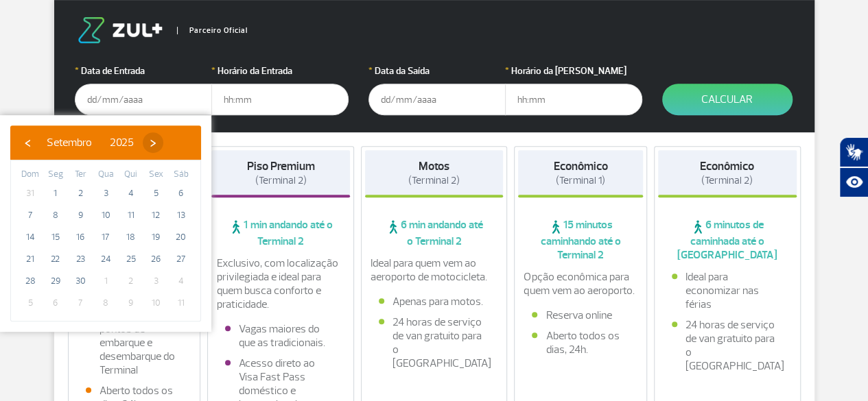 This screenshot has width=868, height=401. Describe the element at coordinates (434, 166) in the screenshot. I see `strong: Motos` at that location.